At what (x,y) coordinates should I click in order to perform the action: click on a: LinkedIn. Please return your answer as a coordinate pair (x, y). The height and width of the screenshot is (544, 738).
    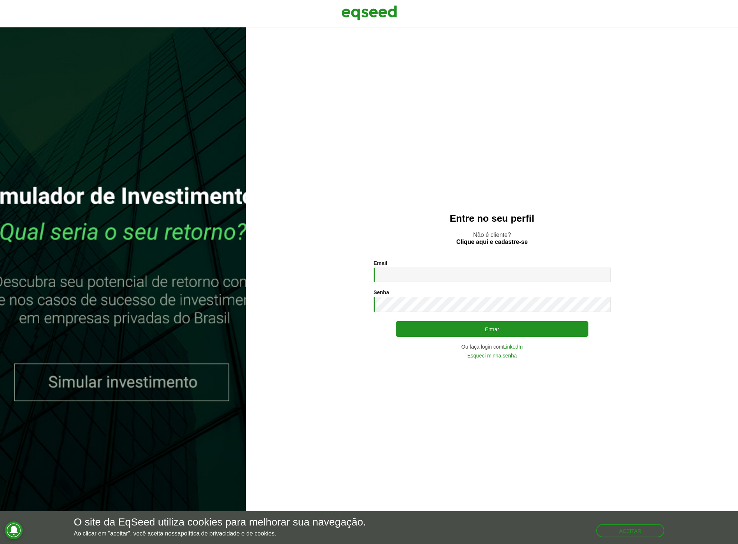
    Looking at the image, I should click on (513, 347).